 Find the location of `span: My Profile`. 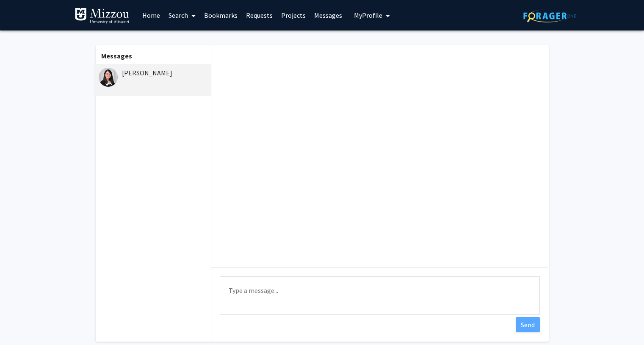

span: My Profile is located at coordinates (368, 15).